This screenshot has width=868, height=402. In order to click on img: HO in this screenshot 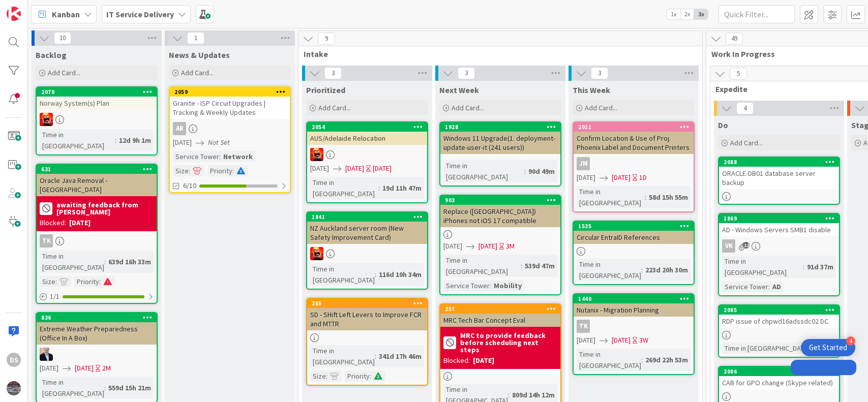, I will do `click(46, 354)`.